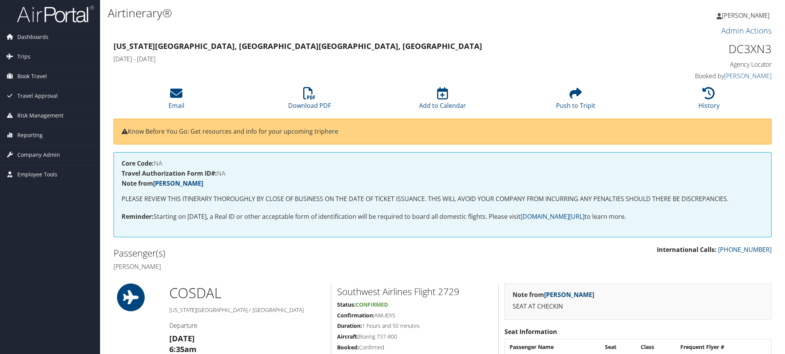 The image size is (785, 354). I want to click on a: History, so click(709, 100).